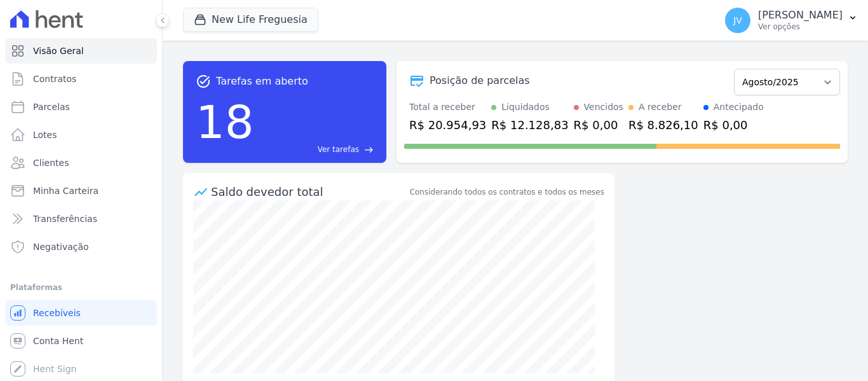  Describe the element at coordinates (81, 107) in the screenshot. I see `a: Parcelas` at that location.